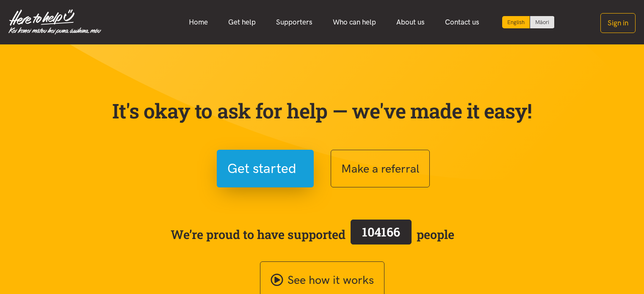 This screenshot has width=644, height=294. What do you see at coordinates (241, 22) in the screenshot?
I see `a: Get help` at bounding box center [241, 22].